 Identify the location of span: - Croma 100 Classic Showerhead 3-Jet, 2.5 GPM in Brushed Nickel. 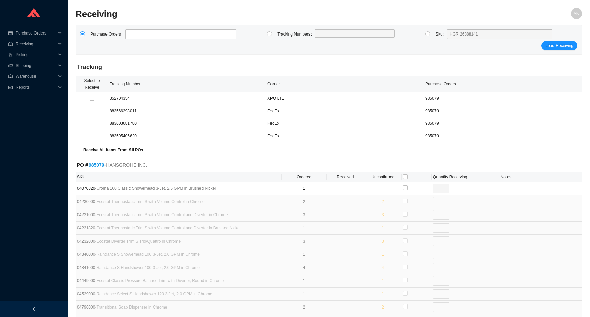
(155, 188).